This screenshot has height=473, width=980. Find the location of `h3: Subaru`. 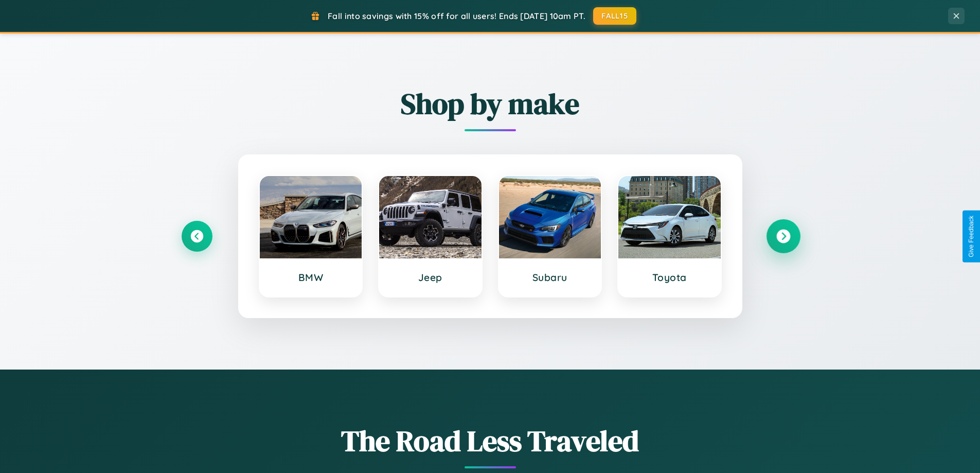

h3: Subaru is located at coordinates (550, 277).